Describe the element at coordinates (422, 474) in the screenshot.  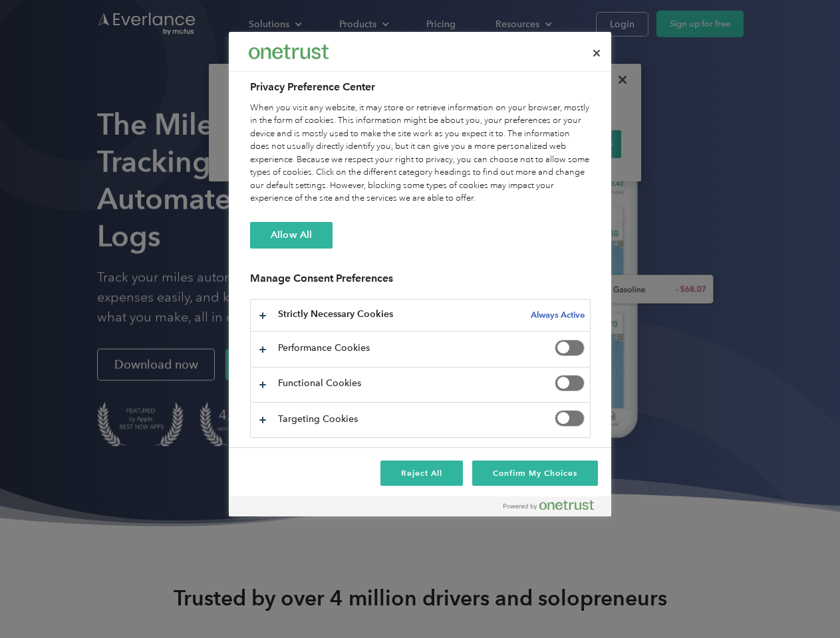
I see `button: Reject All` at that location.